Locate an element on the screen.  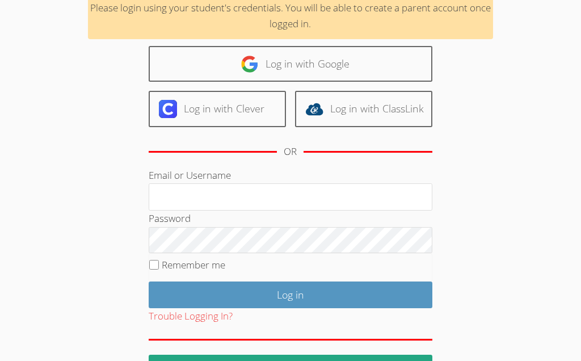
a: Log in with Google is located at coordinates (290, 64).